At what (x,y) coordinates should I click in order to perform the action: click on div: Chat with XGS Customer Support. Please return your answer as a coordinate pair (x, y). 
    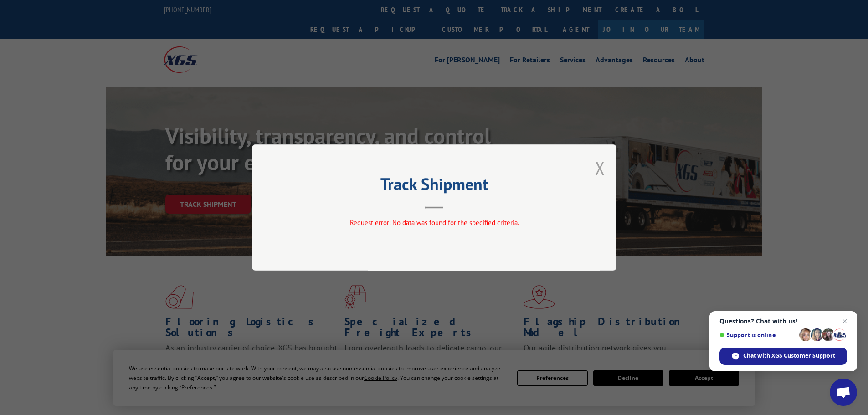
    Looking at the image, I should click on (783, 356).